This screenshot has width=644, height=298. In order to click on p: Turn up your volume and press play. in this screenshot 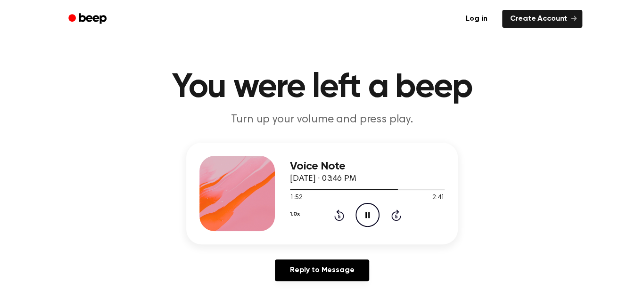, I will do `click(322, 119)`.